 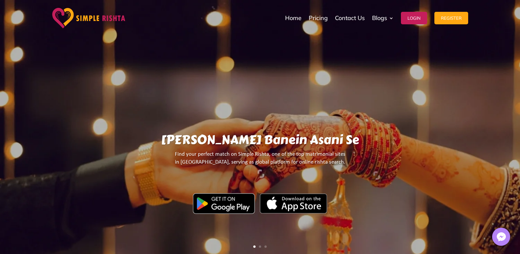 I want to click on a: Login, so click(x=414, y=18).